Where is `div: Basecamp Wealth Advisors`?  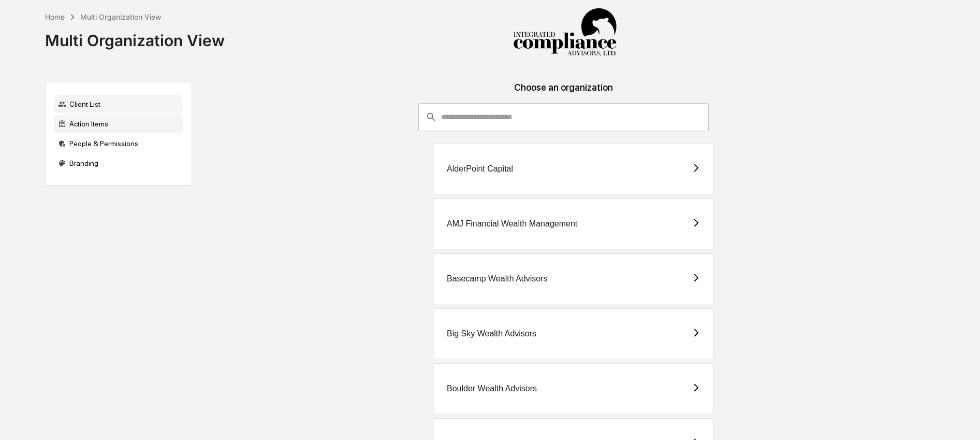
div: Basecamp Wealth Advisors is located at coordinates (497, 279).